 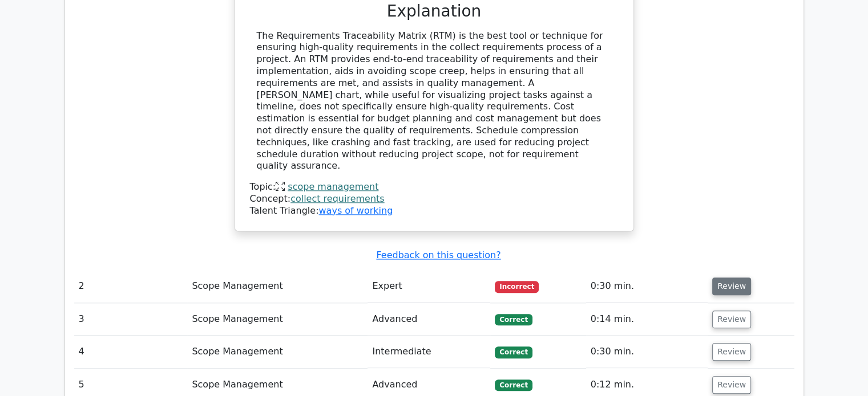 I want to click on td: Intermediate, so click(x=428, y=352).